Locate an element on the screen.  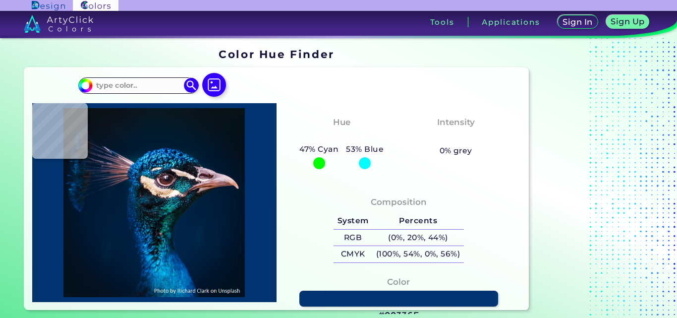
h4: Color is located at coordinates (399, 282).